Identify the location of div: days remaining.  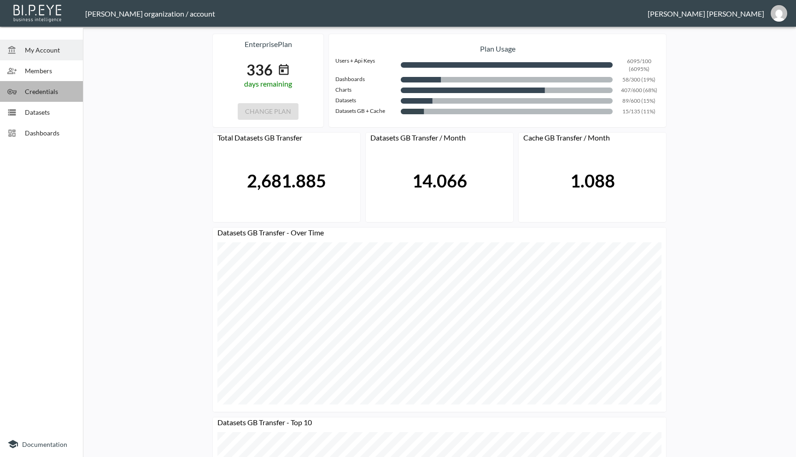
(268, 84).